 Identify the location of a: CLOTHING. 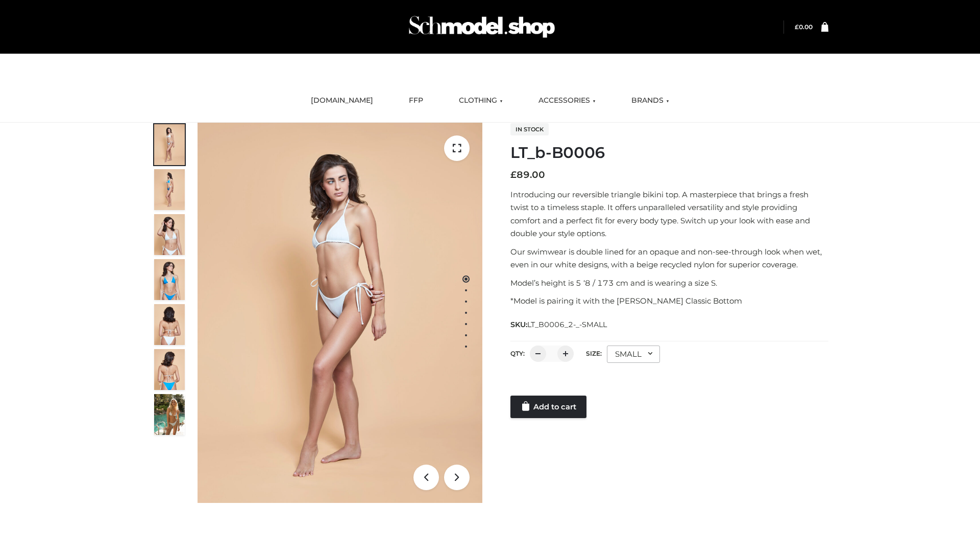
(481, 101).